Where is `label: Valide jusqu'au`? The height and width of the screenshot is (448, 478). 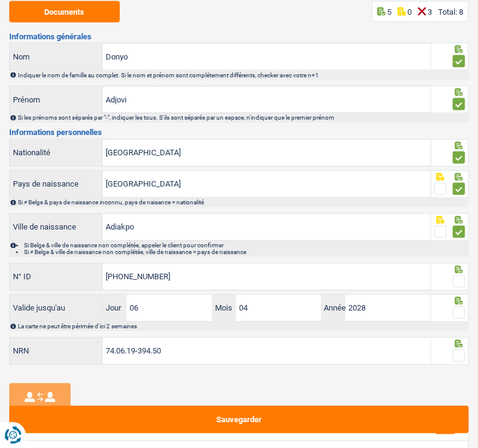 label: Valide jusqu'au is located at coordinates (56, 308).